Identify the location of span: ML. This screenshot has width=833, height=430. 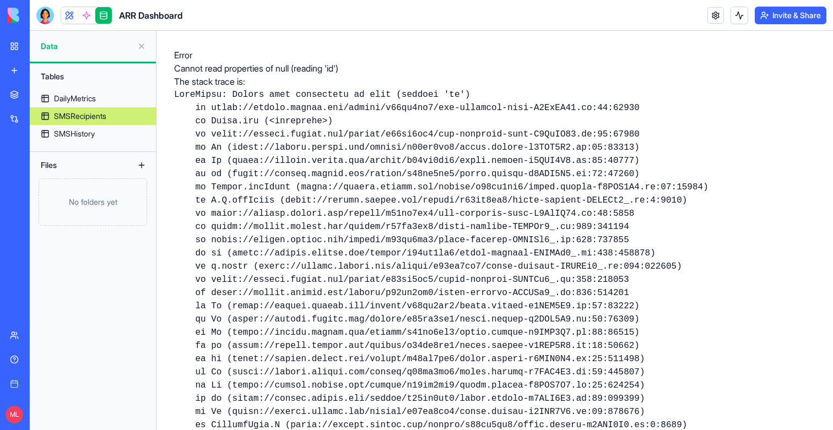
(14, 415).